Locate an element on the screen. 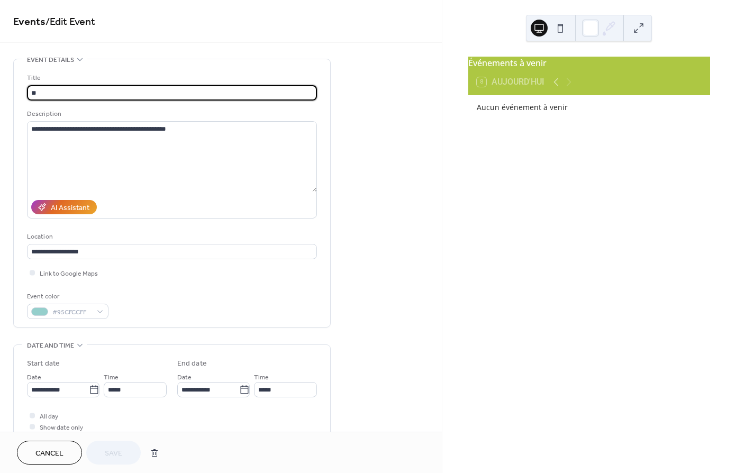 This screenshot has width=736, height=473. div: Location is located at coordinates (171, 237).